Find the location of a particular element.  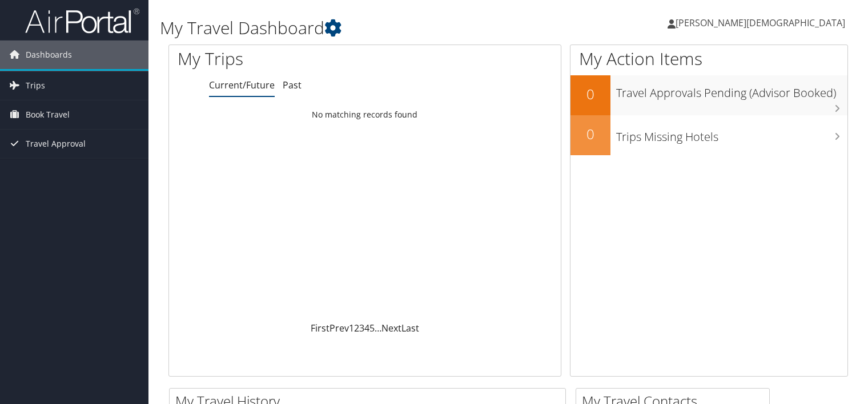

td: No matching records found is located at coordinates (365, 115).